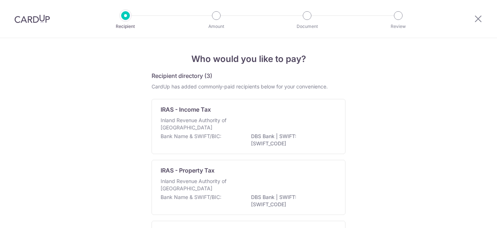 The image size is (497, 228). I want to click on h5: Recipient directory (3), so click(182, 76).